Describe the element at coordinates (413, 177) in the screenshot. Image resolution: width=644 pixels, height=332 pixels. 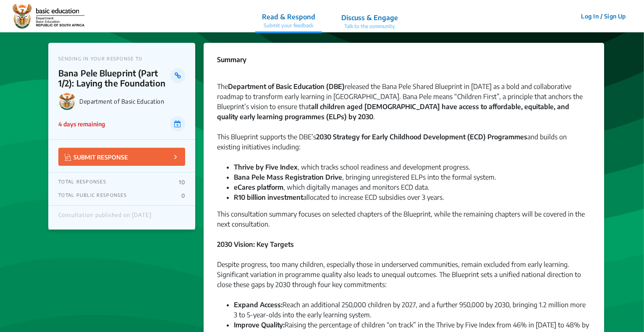
I see `li: , bringing unregistered ELPs into the formal system.` at that location.